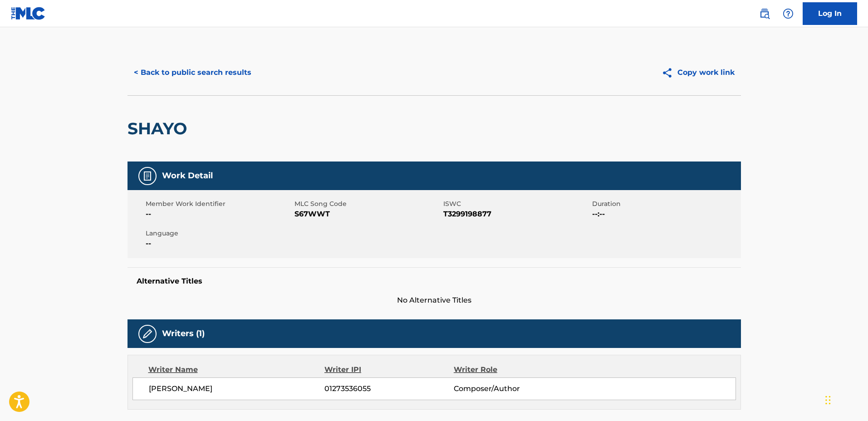  Describe the element at coordinates (516, 203) in the screenshot. I see `span: ISWC` at that location.